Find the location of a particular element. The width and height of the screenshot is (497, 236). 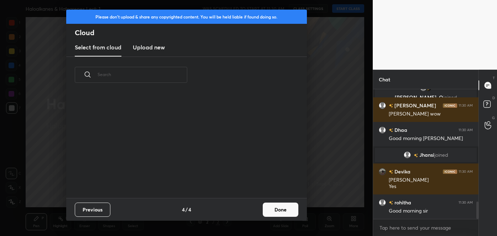

p: G is located at coordinates (493, 118).